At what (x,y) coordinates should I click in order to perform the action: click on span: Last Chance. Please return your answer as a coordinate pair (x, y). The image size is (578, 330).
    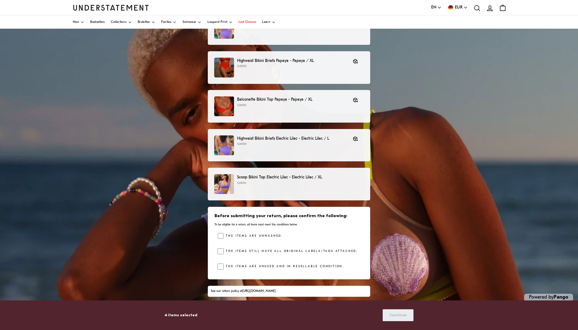
    Looking at the image, I should click on (247, 22).